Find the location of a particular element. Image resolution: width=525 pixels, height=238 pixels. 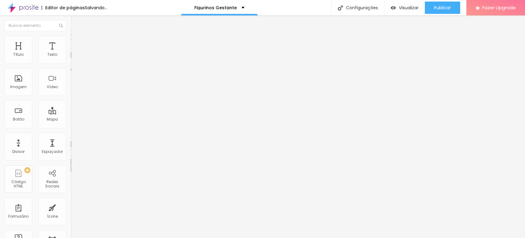

div: Código HTML is located at coordinates (18, 184).